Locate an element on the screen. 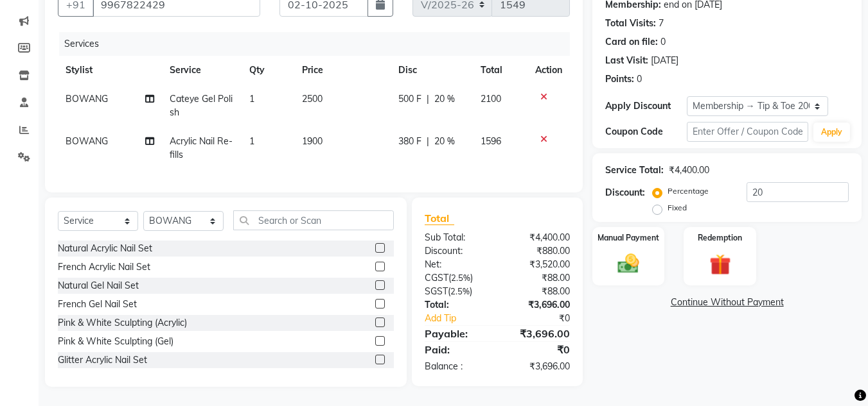  label: Manual Payment is located at coordinates (628, 238).